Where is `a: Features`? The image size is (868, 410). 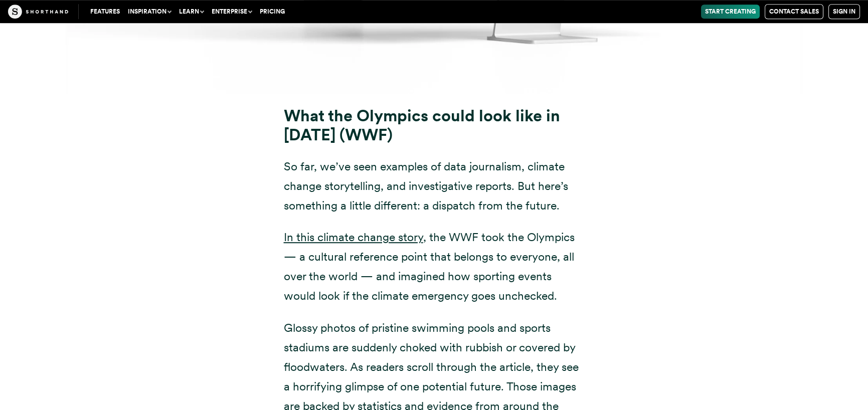
a: Features is located at coordinates (105, 11).